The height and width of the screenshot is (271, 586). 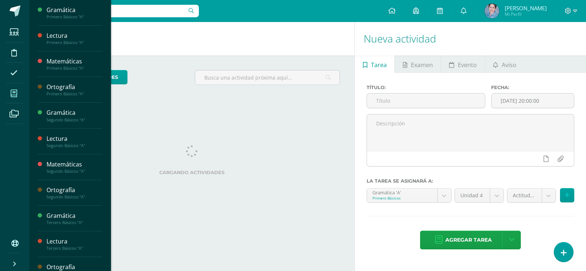 What do you see at coordinates (117, 11) in the screenshot?
I see `input: Busca un usuario...` at bounding box center [117, 11].